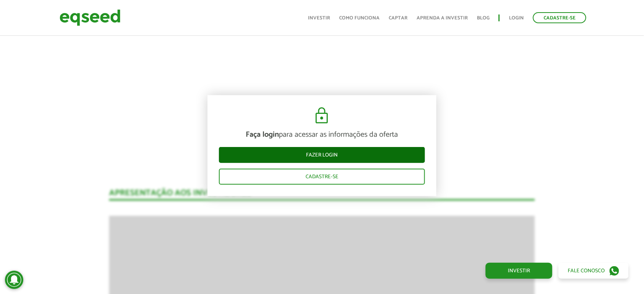  I want to click on img: cadeado.svg, so click(322, 116).